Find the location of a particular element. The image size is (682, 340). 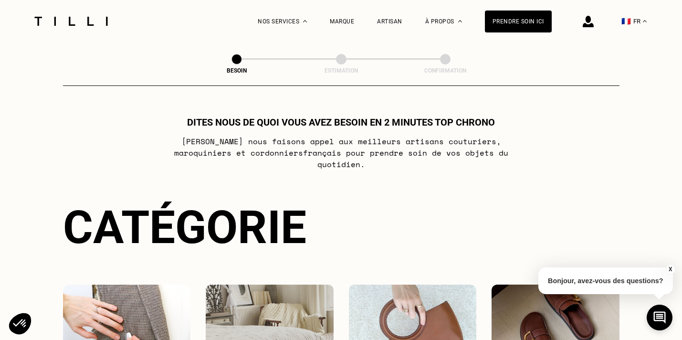

button: X is located at coordinates (670, 269).